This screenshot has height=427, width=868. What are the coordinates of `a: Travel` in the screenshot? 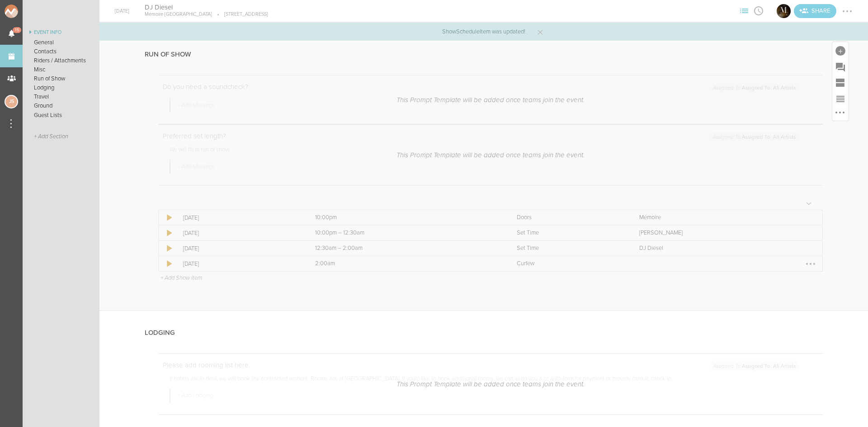 It's located at (61, 96).